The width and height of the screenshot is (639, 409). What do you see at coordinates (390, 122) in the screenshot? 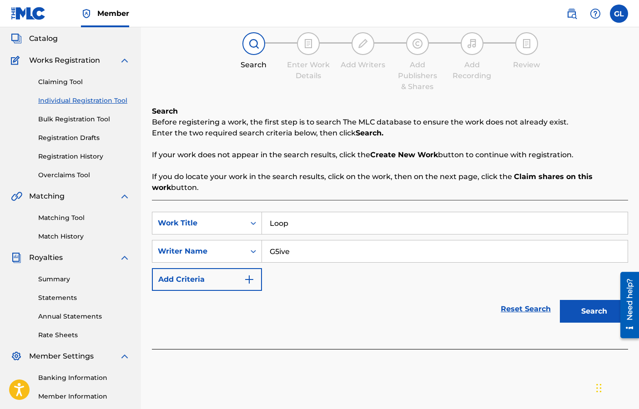
I see `p: Before registering a work, the first step is to search The MLC database to ensure the work does n...` at bounding box center [390, 122].